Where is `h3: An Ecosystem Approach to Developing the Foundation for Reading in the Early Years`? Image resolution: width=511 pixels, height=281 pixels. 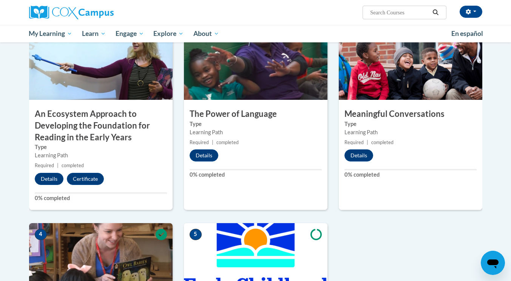 h3: An Ecosystem Approach to Developing the Foundation for Reading in the Early Years is located at coordinates (101, 125).